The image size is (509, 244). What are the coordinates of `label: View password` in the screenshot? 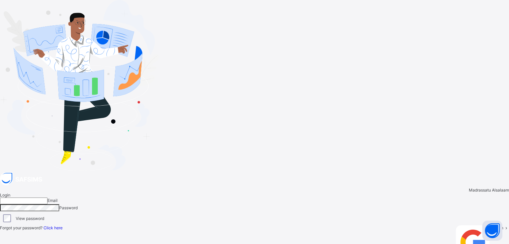 It's located at (30, 219).